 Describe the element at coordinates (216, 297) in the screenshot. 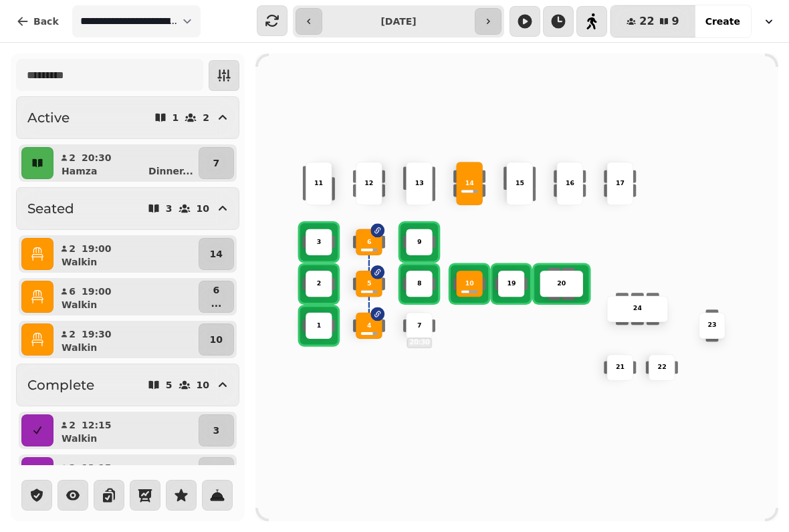

I see `button: 6...` at that location.